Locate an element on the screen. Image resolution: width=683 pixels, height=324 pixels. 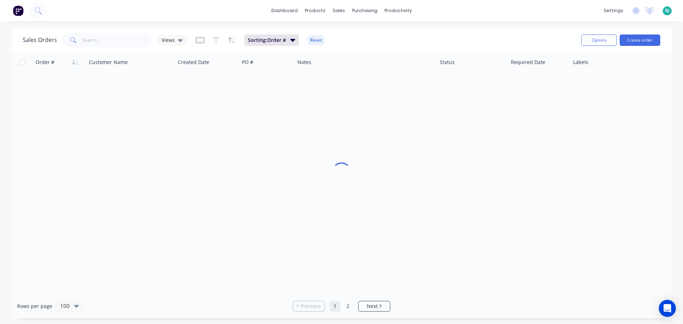
div: productivity is located at coordinates (398, 11).